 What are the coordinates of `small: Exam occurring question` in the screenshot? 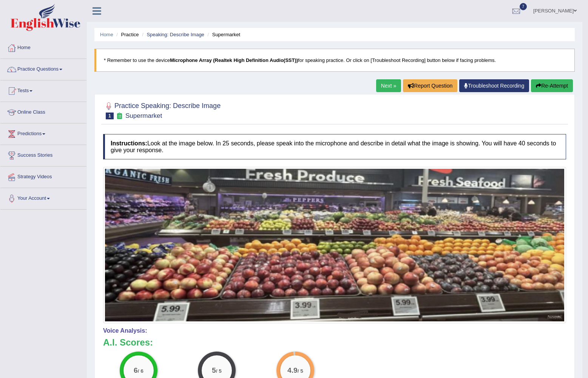 It's located at (120, 116).